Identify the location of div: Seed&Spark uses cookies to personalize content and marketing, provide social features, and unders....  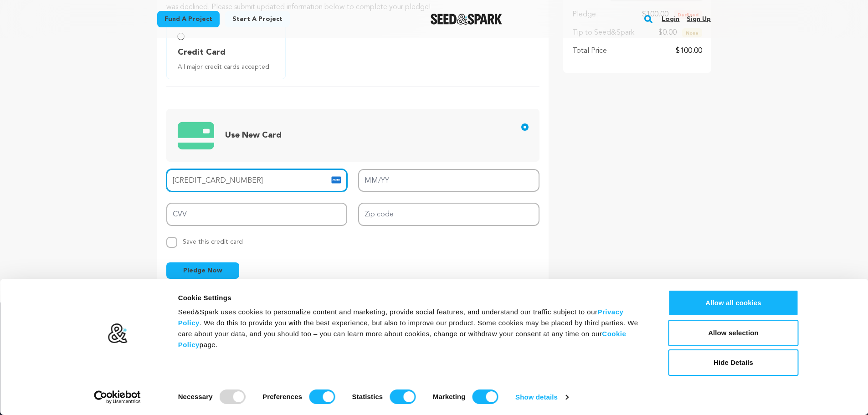
(413, 328).